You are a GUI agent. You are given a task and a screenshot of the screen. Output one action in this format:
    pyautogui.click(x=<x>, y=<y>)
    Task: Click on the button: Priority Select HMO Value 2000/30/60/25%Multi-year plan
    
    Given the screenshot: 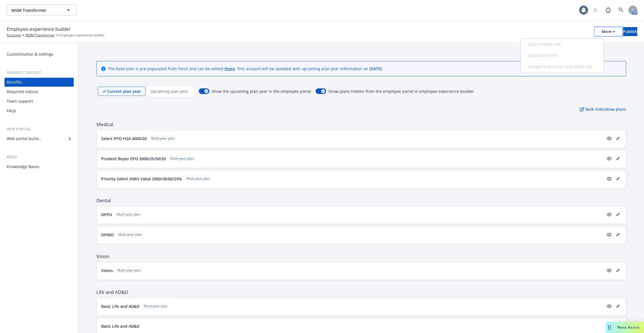 What is the action you would take?
    pyautogui.click(x=352, y=178)
    